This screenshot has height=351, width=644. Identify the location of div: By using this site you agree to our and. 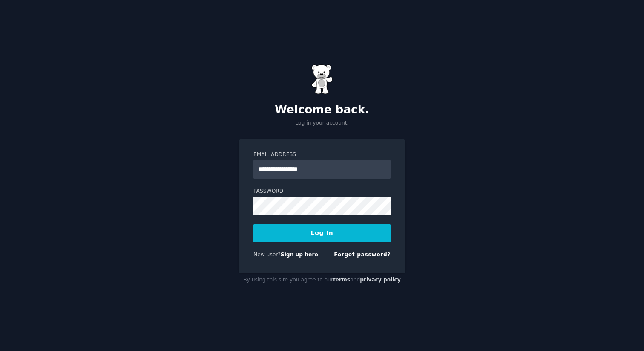
(322, 280).